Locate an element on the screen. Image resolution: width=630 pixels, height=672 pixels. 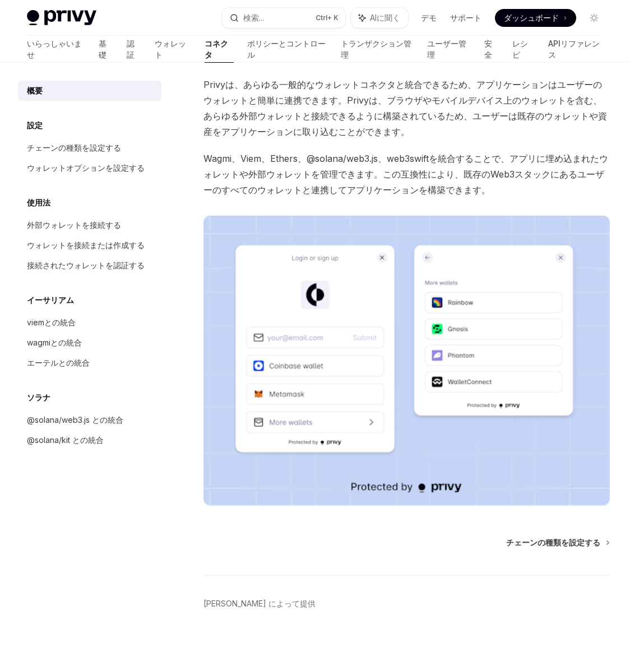
a: 基礎 is located at coordinates (106, 49).